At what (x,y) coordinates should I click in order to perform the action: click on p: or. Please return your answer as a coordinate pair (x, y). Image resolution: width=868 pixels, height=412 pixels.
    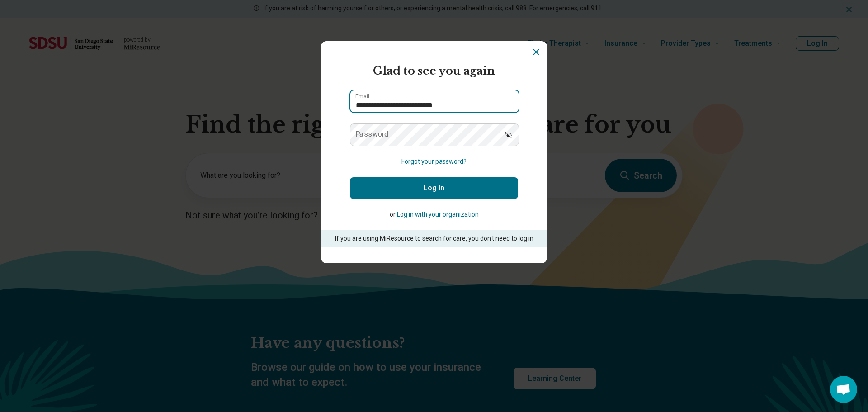
    Looking at the image, I should click on (434, 214).